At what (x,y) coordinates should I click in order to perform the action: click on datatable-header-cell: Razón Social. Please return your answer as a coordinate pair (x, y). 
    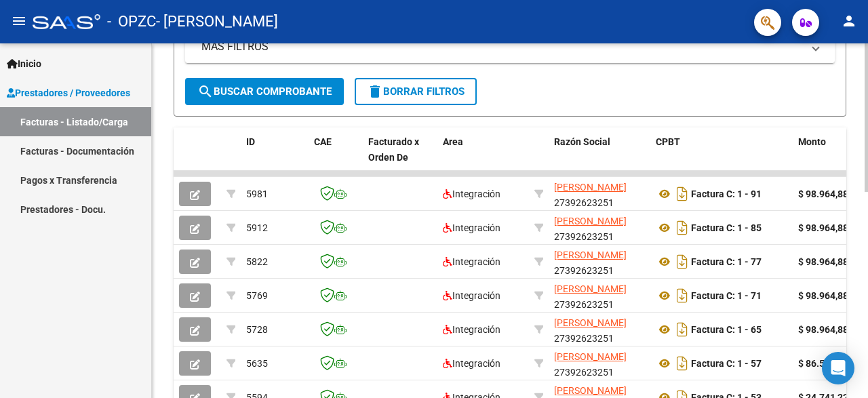
    Looking at the image, I should click on (600, 158).